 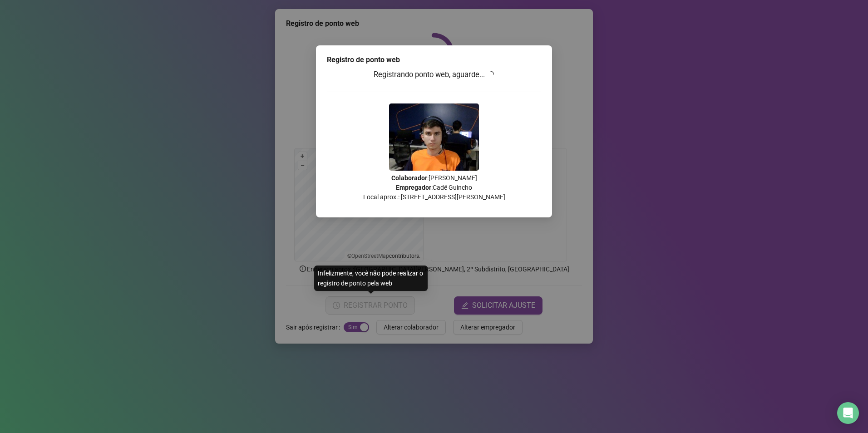 What do you see at coordinates (434, 75) in the screenshot?
I see `h3: Registrando ponto web, aguarde...` at bounding box center [434, 75].